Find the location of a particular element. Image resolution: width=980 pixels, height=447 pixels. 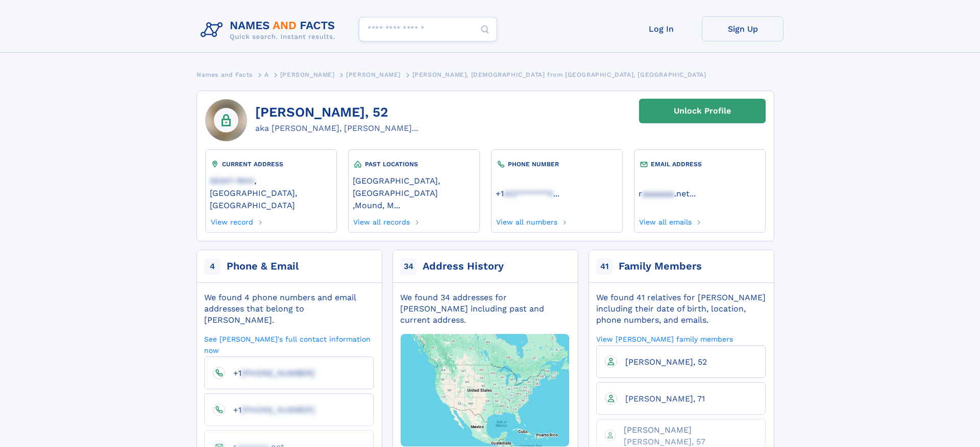

div: Unlock Profile is located at coordinates (702, 111).